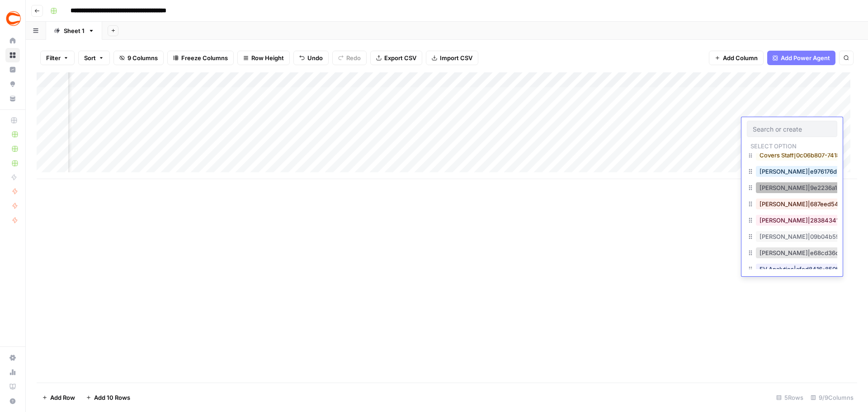 The image size is (868, 412). I want to click on span: Row Height, so click(268, 58).